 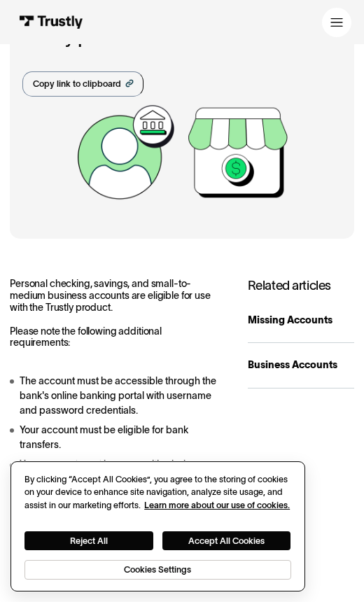 I want to click on button: Reject All, so click(x=89, y=540).